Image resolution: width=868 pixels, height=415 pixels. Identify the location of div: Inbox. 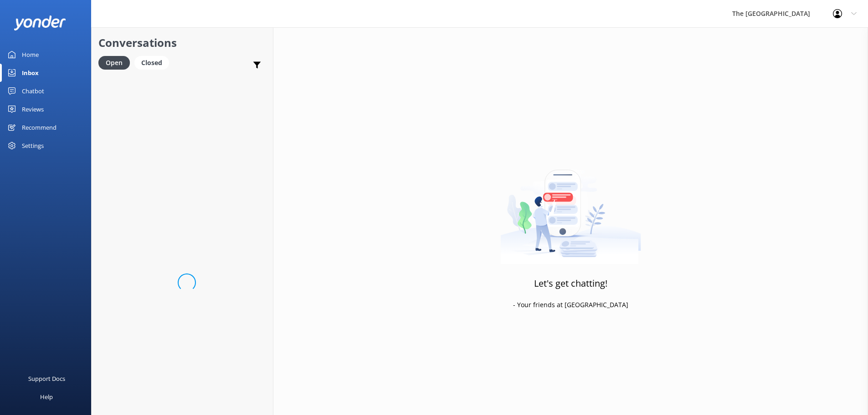
(30, 73).